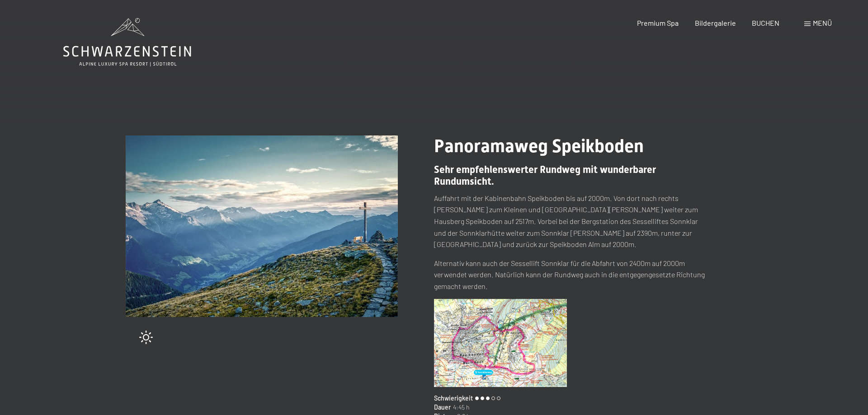 Image resolution: width=868 pixels, height=415 pixels. Describe the element at coordinates (766, 23) in the screenshot. I see `span: BUCHEN` at that location.